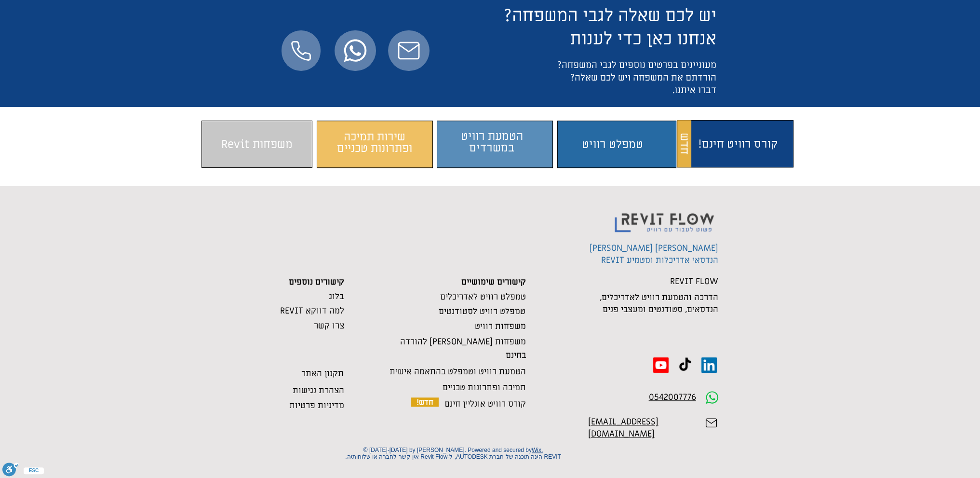  What do you see at coordinates (329, 325) in the screenshot?
I see `span: צרו קשר` at bounding box center [329, 325].